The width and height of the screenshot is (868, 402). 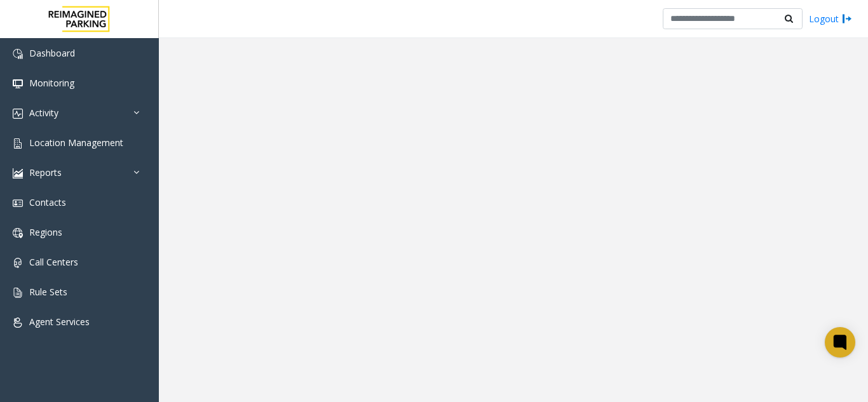 I want to click on span: Reports, so click(x=45, y=172).